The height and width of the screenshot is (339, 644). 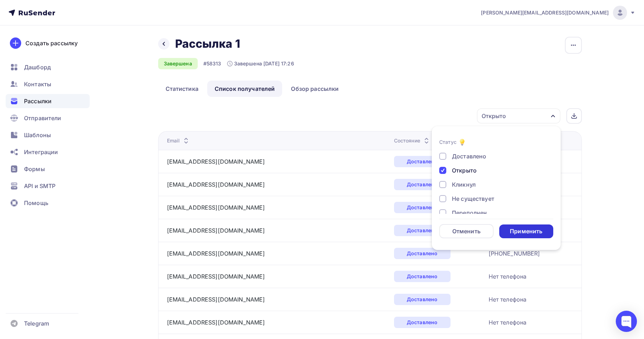 What do you see at coordinates (182, 89) in the screenshot?
I see `a: Статистика` at bounding box center [182, 89].